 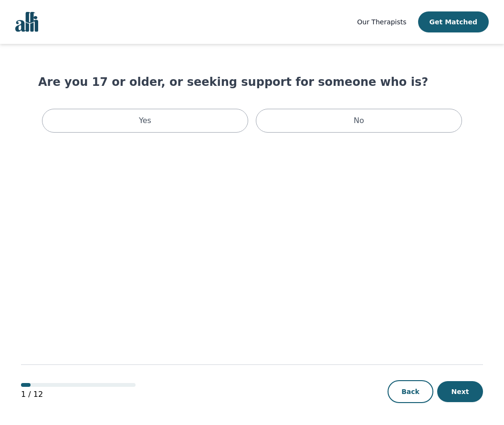 I want to click on button: Next, so click(x=460, y=392).